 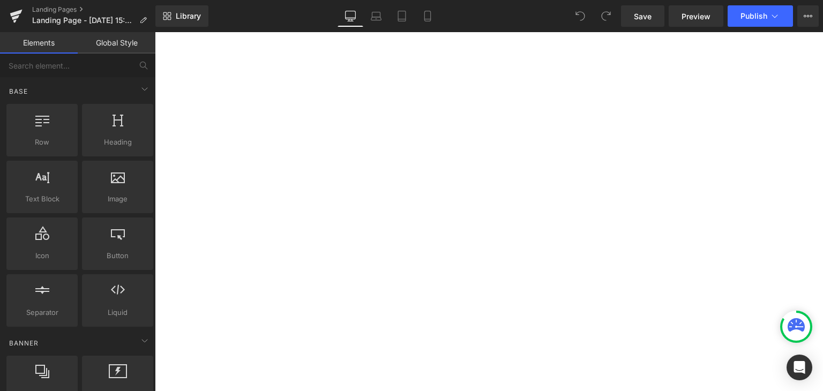 I want to click on span: Save, so click(x=642, y=16).